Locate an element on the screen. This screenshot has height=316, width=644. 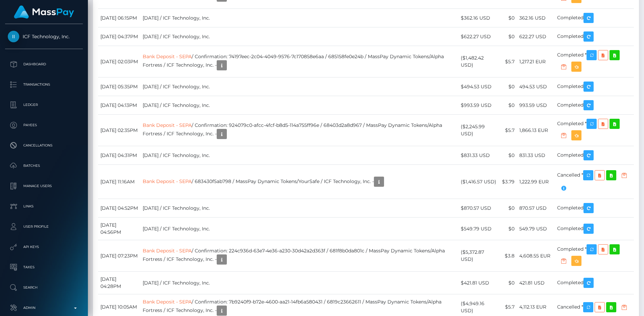
td: $3.79 is located at coordinates (508, 182).